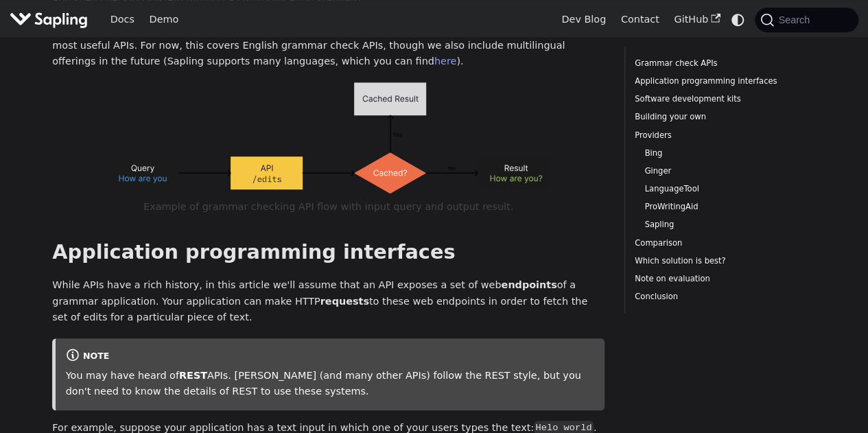  I want to click on a: Sapling.aiSapling.ai, so click(51, 19).